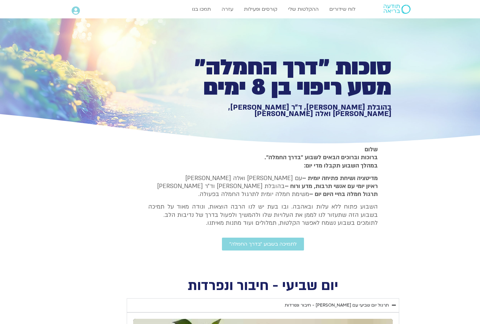 This screenshot has width=480, height=324. What do you see at coordinates (397, 9) in the screenshot?
I see `img: תודעה בריאה` at bounding box center [397, 9].